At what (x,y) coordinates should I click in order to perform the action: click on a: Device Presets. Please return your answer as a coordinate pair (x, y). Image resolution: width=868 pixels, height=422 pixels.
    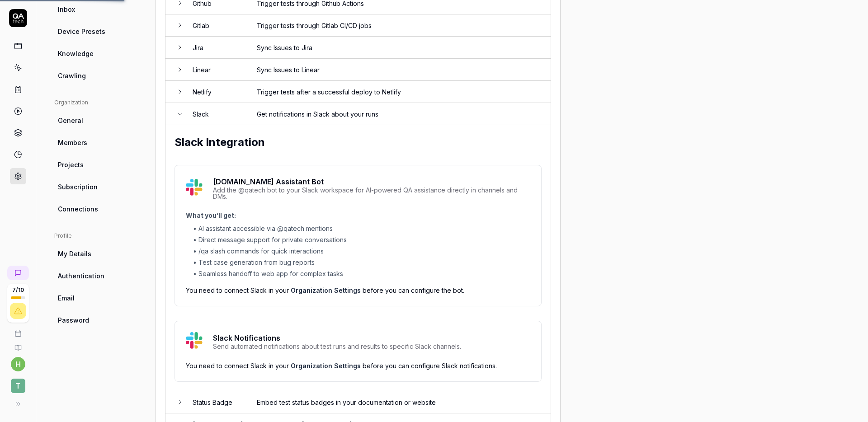
    Looking at the image, I should click on (98, 31).